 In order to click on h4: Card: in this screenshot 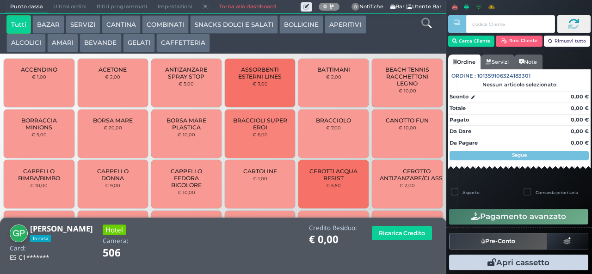, I will do `click(18, 248)`.